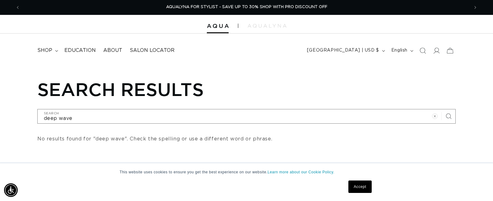 The height and width of the screenshot is (201, 493). What do you see at coordinates (18, 7) in the screenshot?
I see `button: Previous announcement` at bounding box center [18, 7].